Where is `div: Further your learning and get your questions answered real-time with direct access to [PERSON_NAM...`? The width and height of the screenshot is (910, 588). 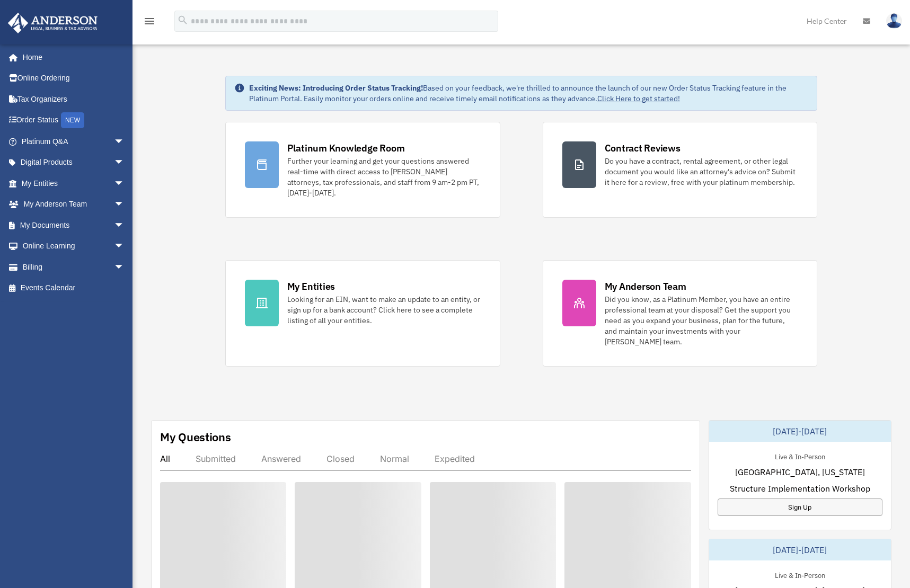
div: Further your learning and get your questions answered real-time with direct access to [PERSON_NAM... is located at coordinates (384, 177).